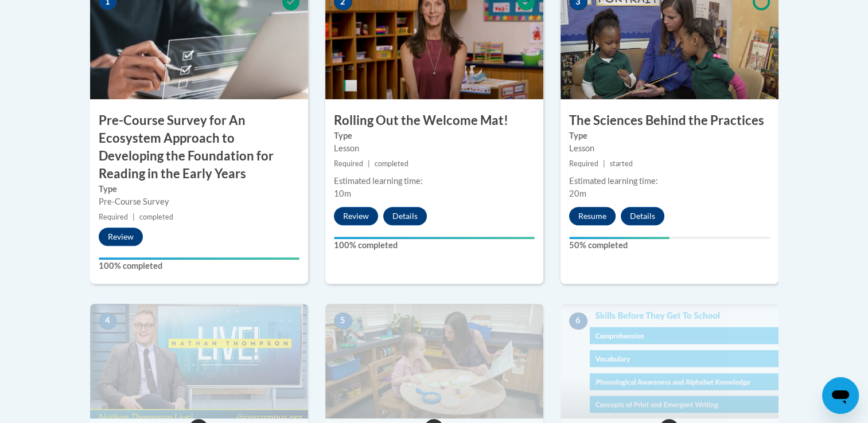 This screenshot has height=423, width=868. Describe the element at coordinates (578, 321) in the screenshot. I see `span: 6` at that location.